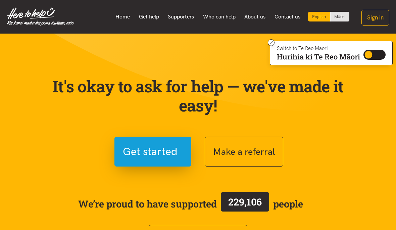 This screenshot has height=230, width=396. I want to click on p: It's okay to ask for help — we've made it easy!, so click(198, 96).